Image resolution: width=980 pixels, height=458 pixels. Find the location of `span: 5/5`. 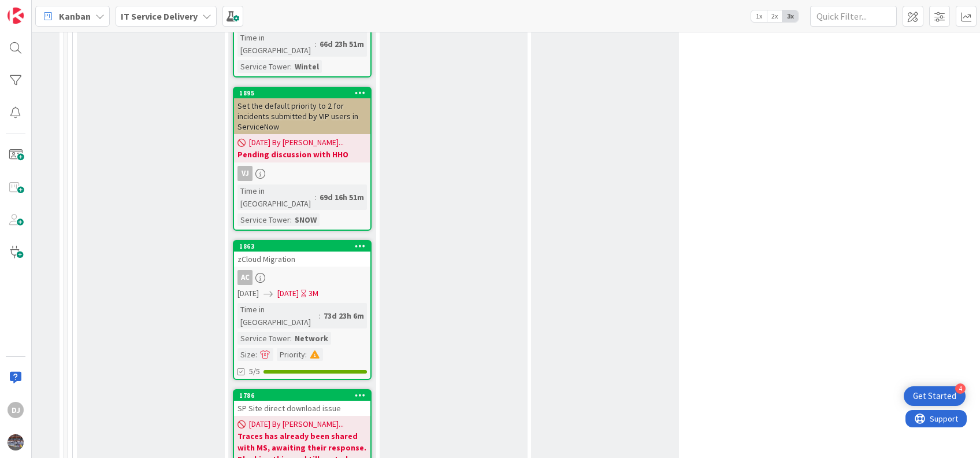

span: 5/5 is located at coordinates (254, 371).